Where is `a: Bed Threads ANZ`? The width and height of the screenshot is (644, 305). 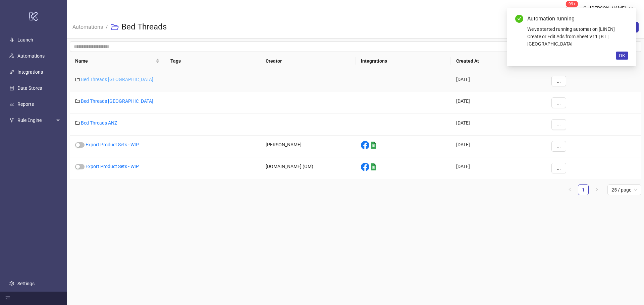 a: Bed Threads ANZ is located at coordinates (99, 123).